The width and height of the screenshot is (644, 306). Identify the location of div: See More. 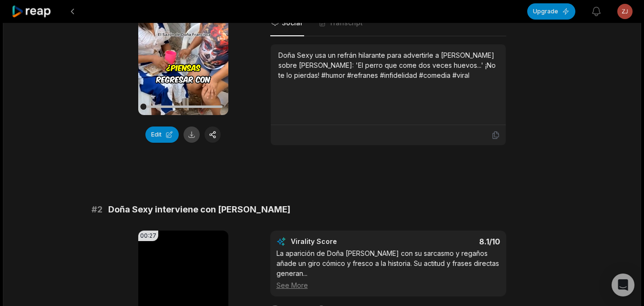
(388, 285).